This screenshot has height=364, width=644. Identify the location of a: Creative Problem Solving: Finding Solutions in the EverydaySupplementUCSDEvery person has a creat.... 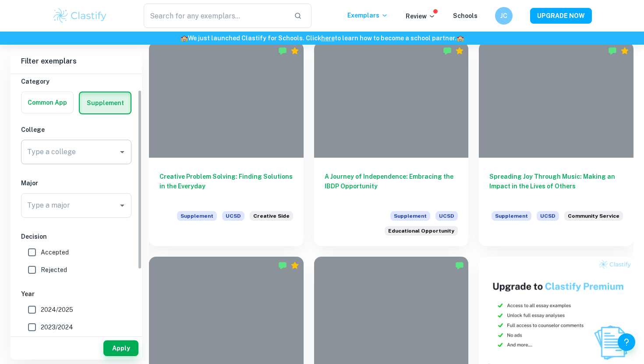
(226, 145).